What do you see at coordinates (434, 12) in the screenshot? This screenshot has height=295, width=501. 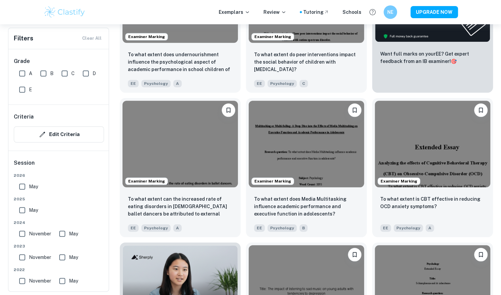 I see `button: UPGRADE NOW` at bounding box center [434, 12].